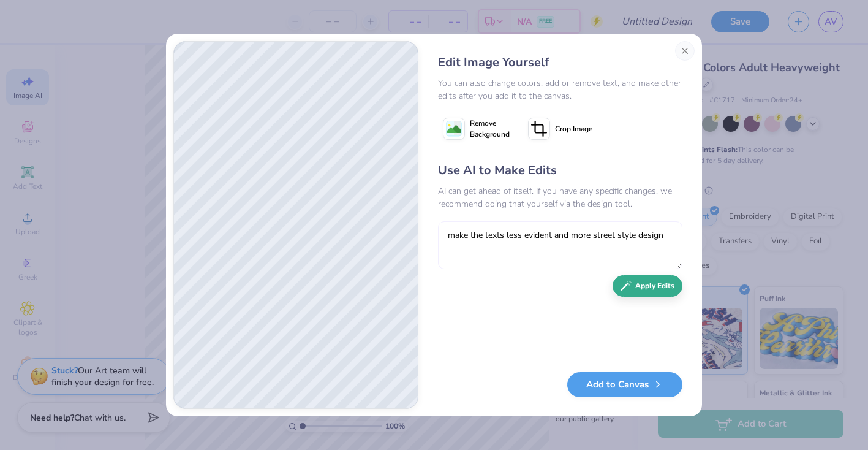 This screenshot has height=450, width=868. What do you see at coordinates (560, 171) in the screenshot?
I see `div: Use AI to Make Edits` at bounding box center [560, 171].